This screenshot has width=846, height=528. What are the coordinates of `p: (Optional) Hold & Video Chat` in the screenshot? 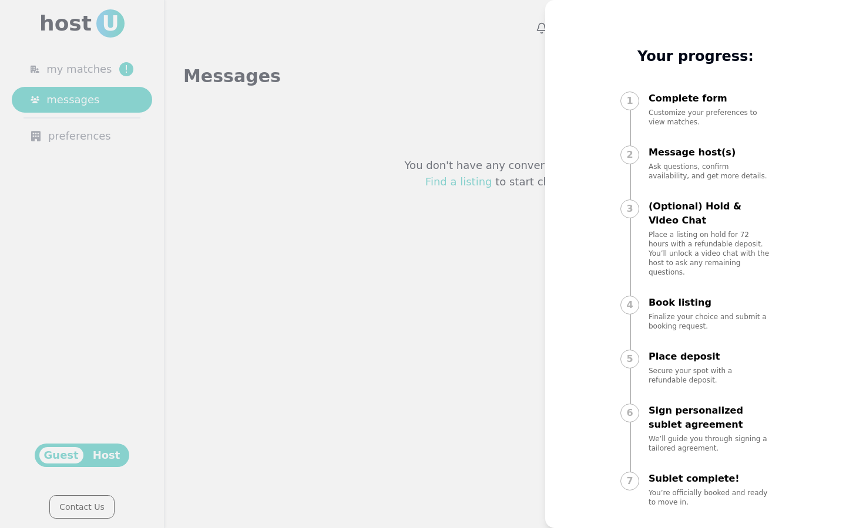 It's located at (709, 214).